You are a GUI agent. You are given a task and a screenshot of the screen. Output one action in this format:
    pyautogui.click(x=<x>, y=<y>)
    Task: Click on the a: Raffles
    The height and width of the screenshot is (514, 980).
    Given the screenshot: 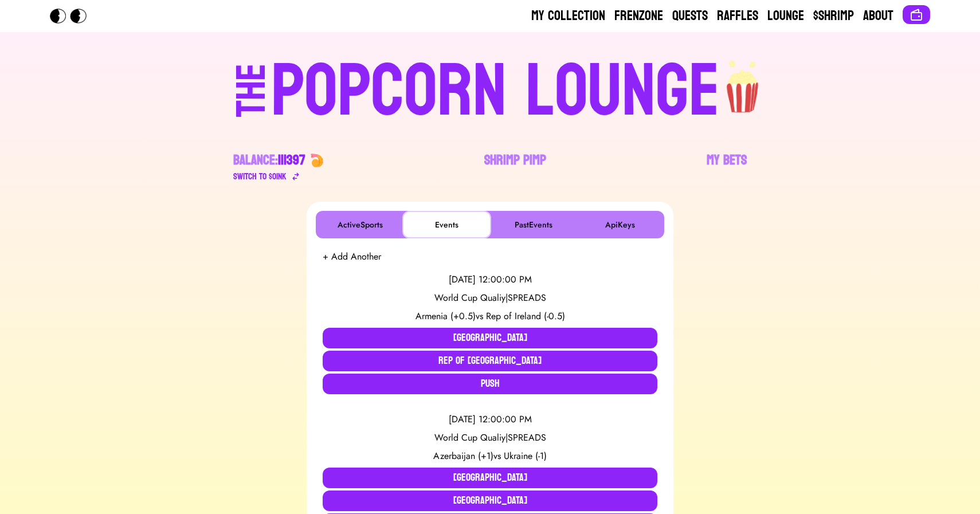 What is the action you would take?
    pyautogui.click(x=737, y=16)
    